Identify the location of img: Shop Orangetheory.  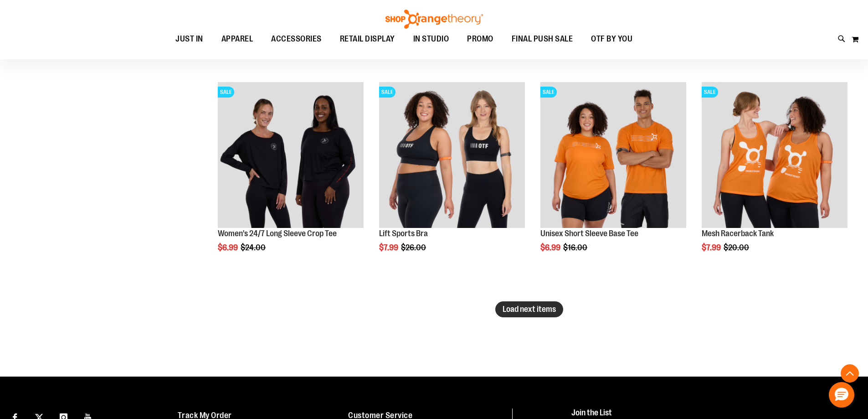
(434, 19).